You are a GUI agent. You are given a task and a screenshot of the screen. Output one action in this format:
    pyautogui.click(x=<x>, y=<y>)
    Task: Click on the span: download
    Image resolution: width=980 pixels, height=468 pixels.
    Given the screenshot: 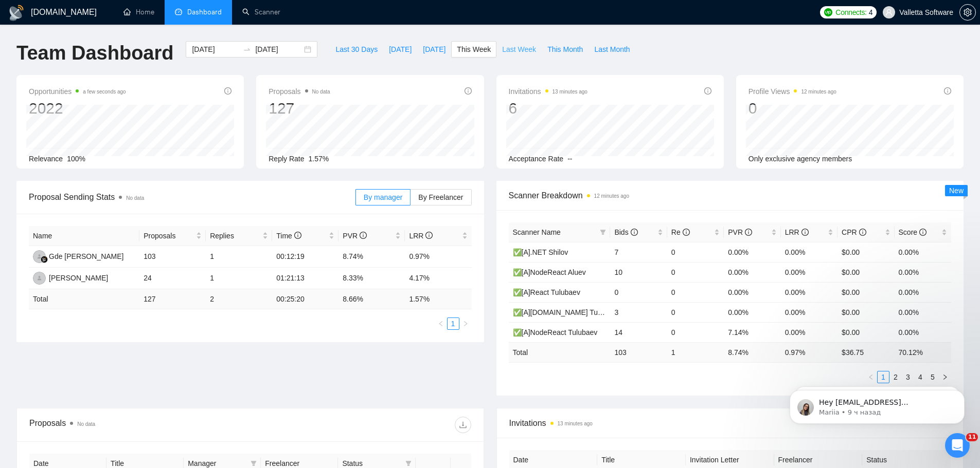 What is the action you would take?
    pyautogui.click(x=463, y=425)
    